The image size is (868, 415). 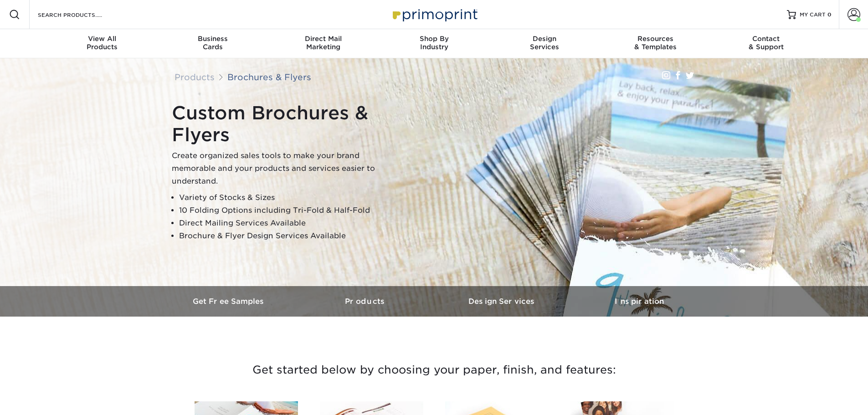 I want to click on div: Marketing, so click(x=323, y=43).